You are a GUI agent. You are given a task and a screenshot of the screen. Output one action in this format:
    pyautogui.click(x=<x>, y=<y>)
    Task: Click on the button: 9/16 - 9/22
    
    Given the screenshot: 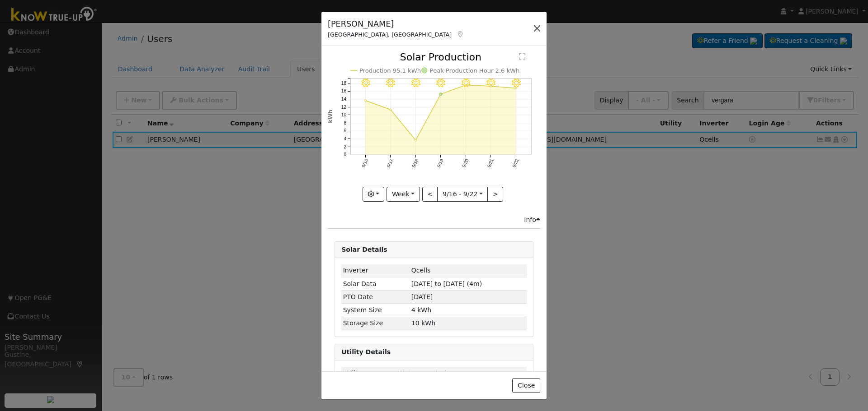 What is the action you would take?
    pyautogui.click(x=462, y=195)
    